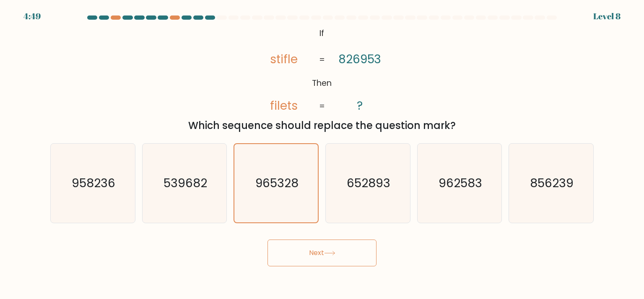 The image size is (644, 299). What do you see at coordinates (284, 59) in the screenshot?
I see `tspan: stifle` at bounding box center [284, 59].